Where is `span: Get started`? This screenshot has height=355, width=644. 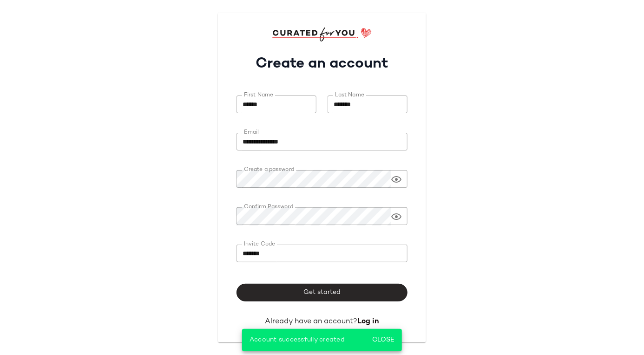
span: Get started is located at coordinates (322, 292).